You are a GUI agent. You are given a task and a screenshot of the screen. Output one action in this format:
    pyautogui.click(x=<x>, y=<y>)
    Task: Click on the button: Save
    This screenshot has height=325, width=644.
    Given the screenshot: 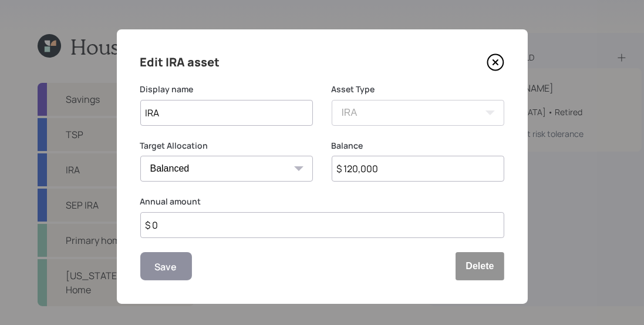 What is the action you would take?
    pyautogui.click(x=166, y=266)
    